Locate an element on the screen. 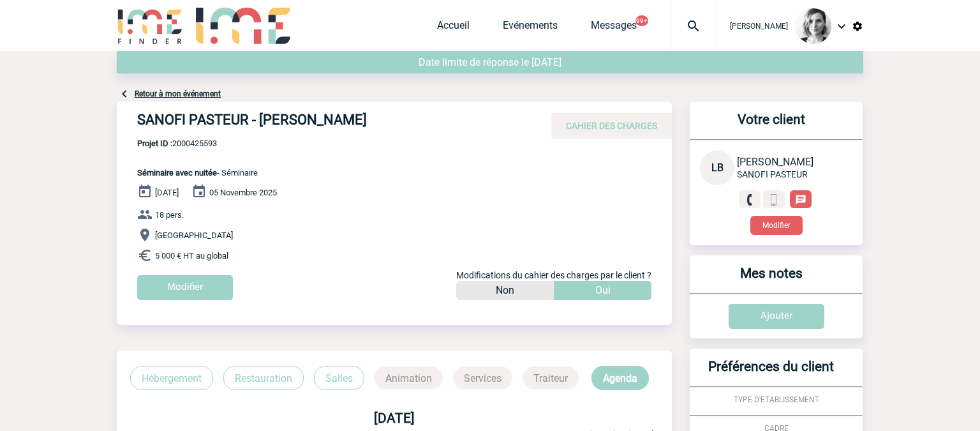 The image size is (980, 431). img: 103019-1.png is located at coordinates (814, 26).